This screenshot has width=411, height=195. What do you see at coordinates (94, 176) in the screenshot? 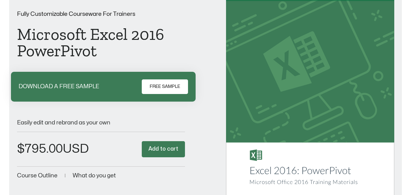
I see `a: What do you get` at bounding box center [94, 176].